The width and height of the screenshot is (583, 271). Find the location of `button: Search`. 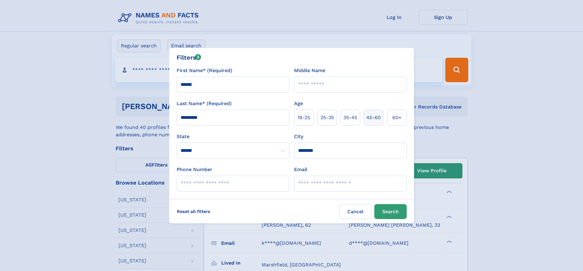

button: Search is located at coordinates (390, 212).